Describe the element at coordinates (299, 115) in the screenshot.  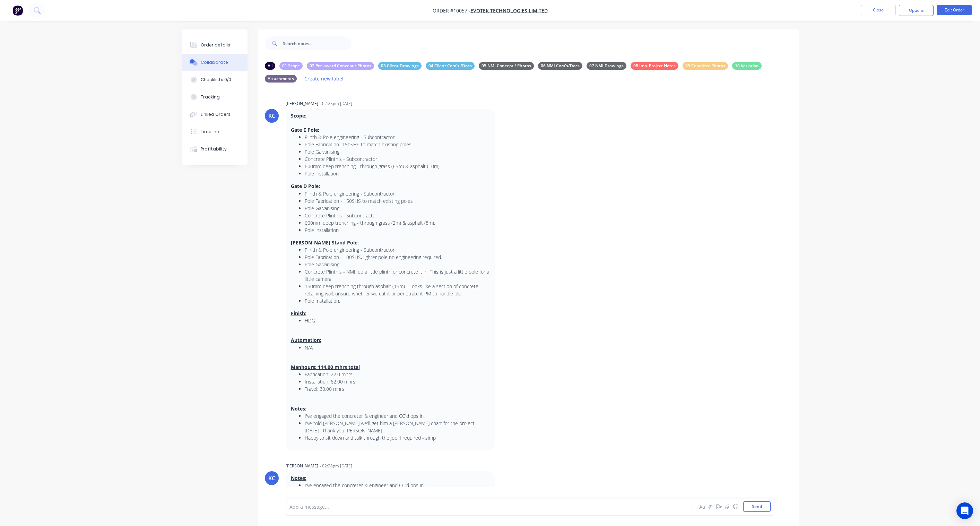
I see `strong: Scope:` at that location.